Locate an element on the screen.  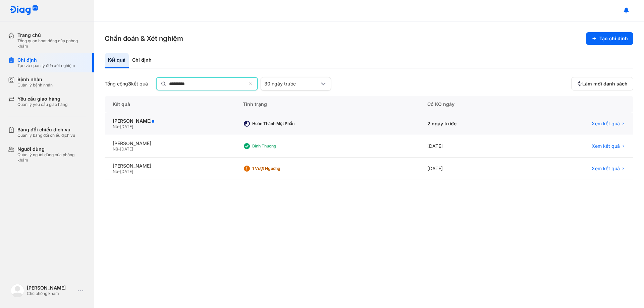
div: Trang chủ is located at coordinates (52, 35).